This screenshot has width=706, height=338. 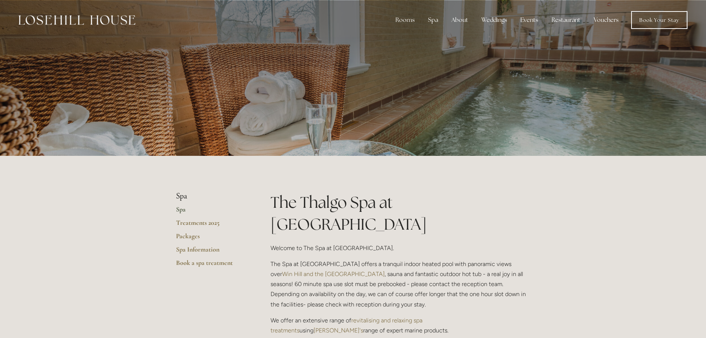 I want to click on div: Events, so click(x=529, y=20).